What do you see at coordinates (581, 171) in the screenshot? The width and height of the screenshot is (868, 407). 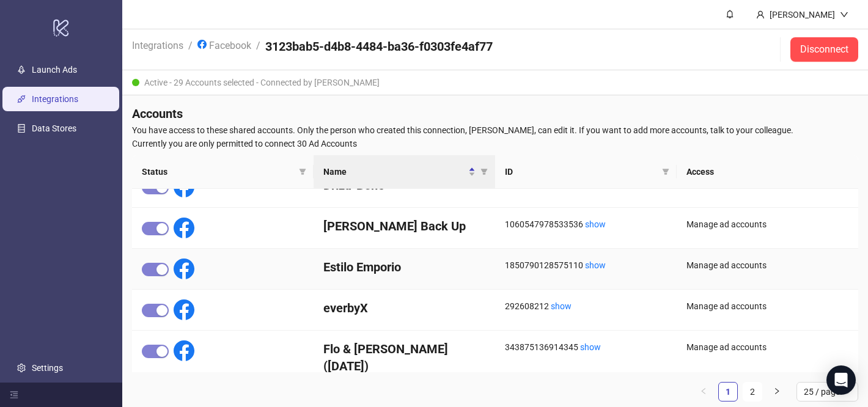 I see `span: ID` at bounding box center [581, 171].